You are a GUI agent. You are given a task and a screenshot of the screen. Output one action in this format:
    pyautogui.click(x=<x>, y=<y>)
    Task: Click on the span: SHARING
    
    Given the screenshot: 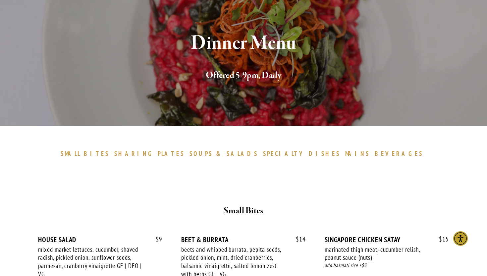 What is the action you would take?
    pyautogui.click(x=135, y=153)
    